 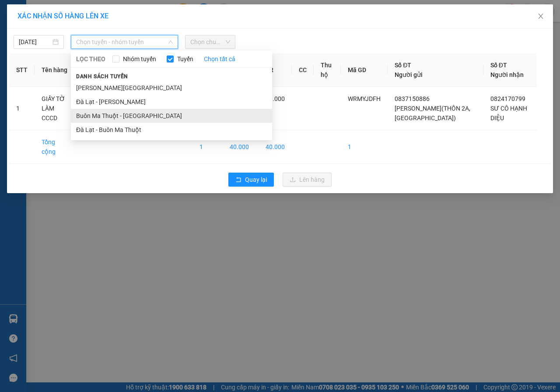 What do you see at coordinates (34, 42) in the screenshot?
I see `input: 12/10/2025` at bounding box center [34, 42].